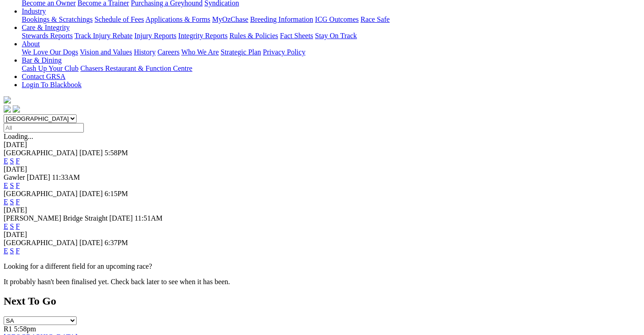 The image size is (644, 335). Describe the element at coordinates (331, 68) in the screenshot. I see `div: Bar & Dining` at that location.